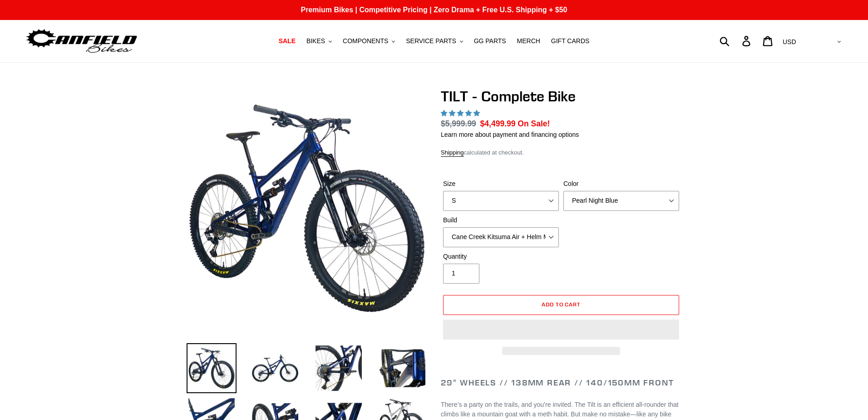 This screenshot has width=868, height=420. What do you see at coordinates (571, 41) in the screenshot?
I see `span: GIFT CARDS` at bounding box center [571, 41].